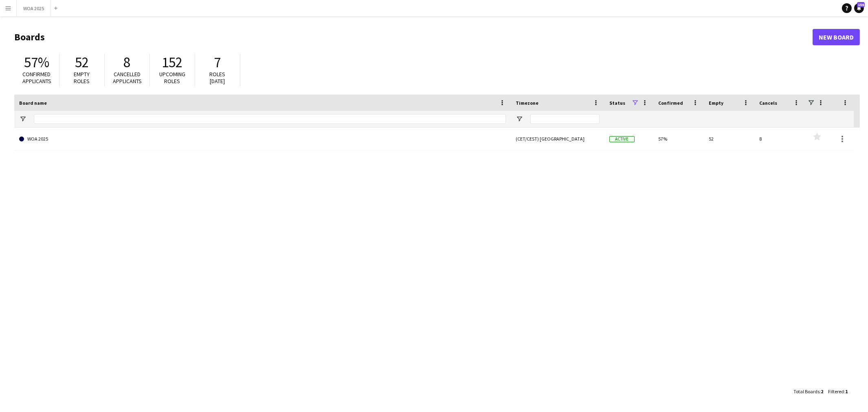  What do you see at coordinates (836, 37) in the screenshot?
I see `a: New Board` at bounding box center [836, 37].